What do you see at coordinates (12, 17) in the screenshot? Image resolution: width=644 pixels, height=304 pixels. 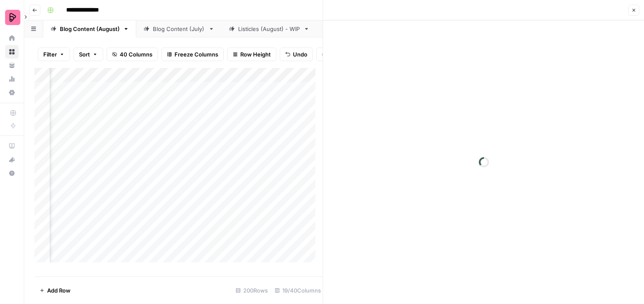 I see `button: Workspace: Preply` at bounding box center [12, 17].